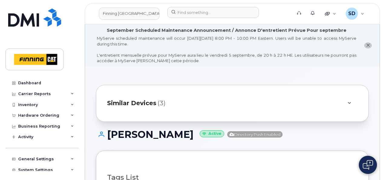  I want to click on span: Directory Push Enabled, so click(255, 134).